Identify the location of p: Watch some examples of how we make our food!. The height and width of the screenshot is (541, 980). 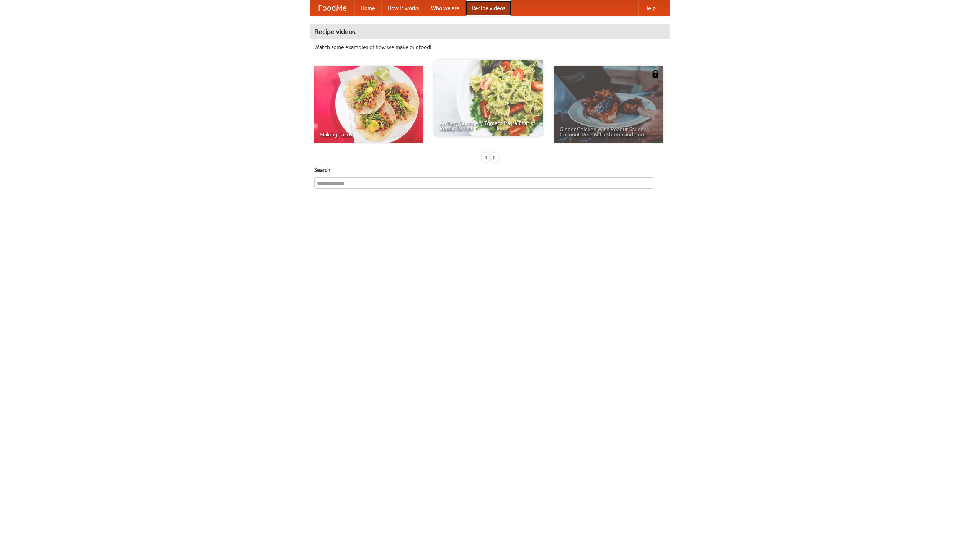
(490, 47).